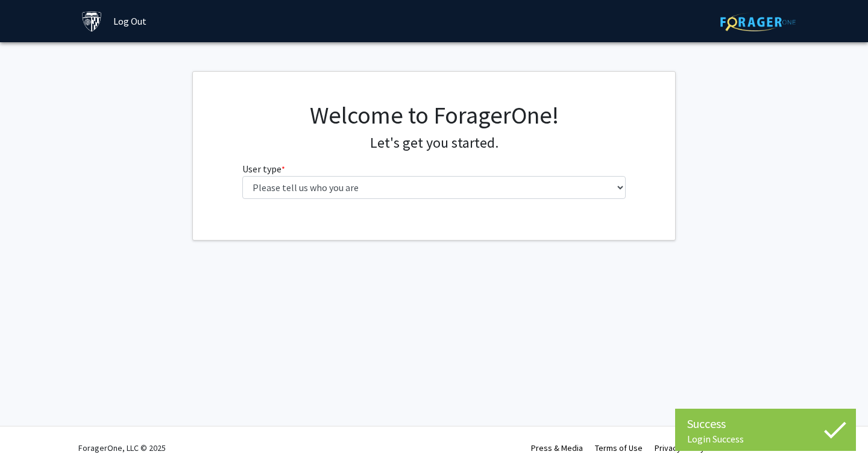 The image size is (868, 469). I want to click on label: User type, so click(263, 169).